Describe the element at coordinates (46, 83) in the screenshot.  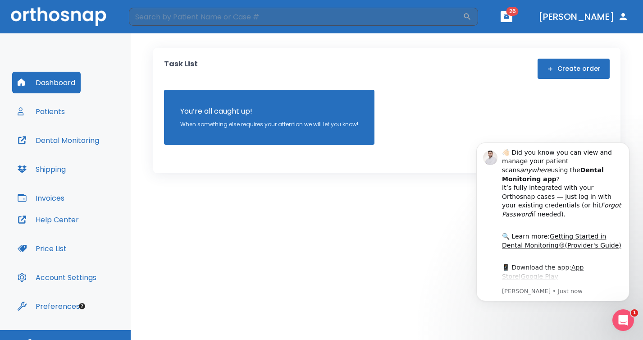
I see `button: Dashboard` at that location.